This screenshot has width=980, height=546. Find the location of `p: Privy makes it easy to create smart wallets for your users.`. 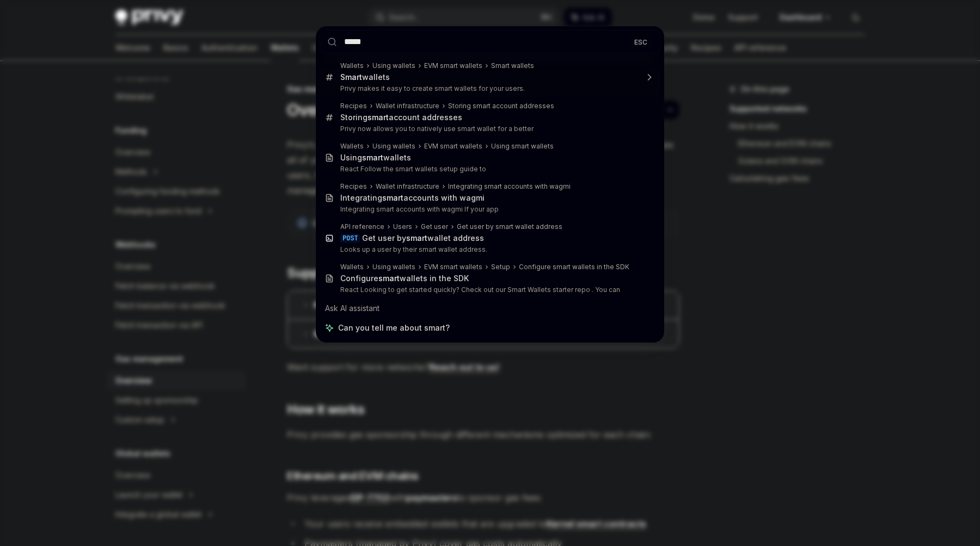

p: Privy makes it easy to create smart wallets for your users. is located at coordinates (488, 89).